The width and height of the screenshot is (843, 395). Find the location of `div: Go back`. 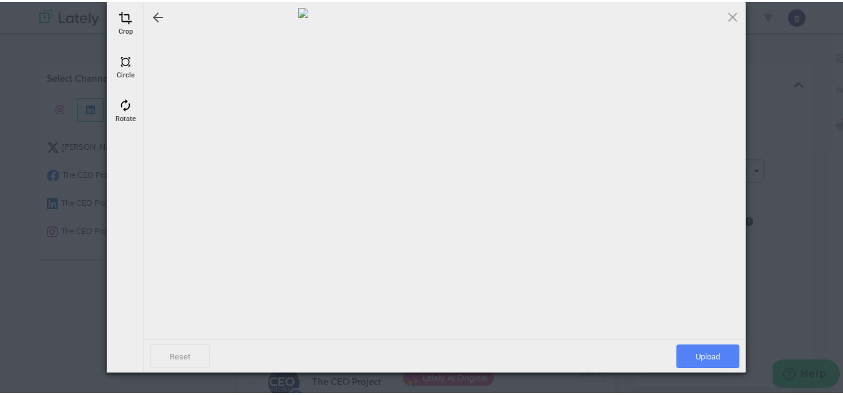

div: Go back is located at coordinates (158, 16).